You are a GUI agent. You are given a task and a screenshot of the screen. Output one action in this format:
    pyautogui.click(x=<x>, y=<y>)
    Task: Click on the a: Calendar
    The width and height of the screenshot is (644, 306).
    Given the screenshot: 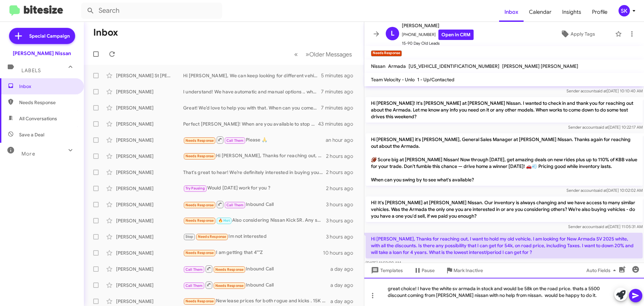 What is the action you would take?
    pyautogui.click(x=540, y=12)
    